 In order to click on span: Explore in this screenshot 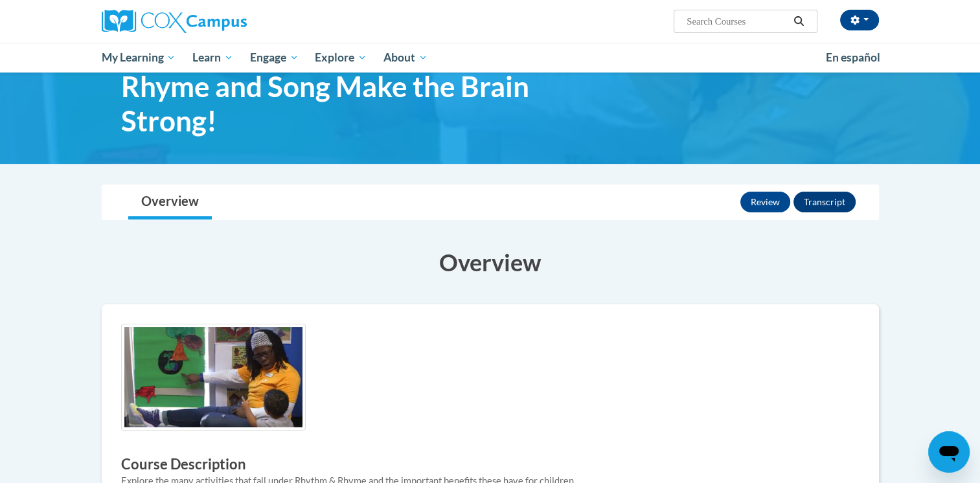, I will do `click(341, 57)`.